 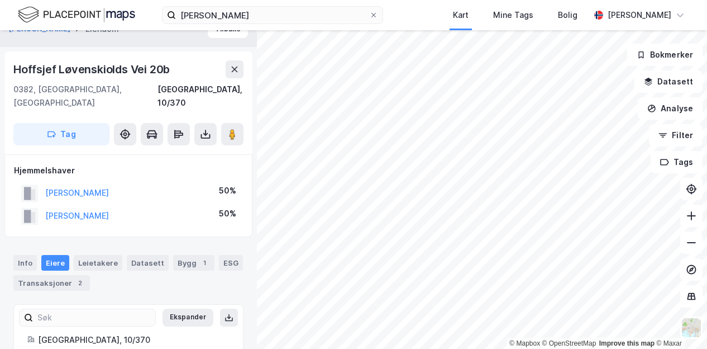 I want to click on a: Mapbox, so click(x=525, y=343).